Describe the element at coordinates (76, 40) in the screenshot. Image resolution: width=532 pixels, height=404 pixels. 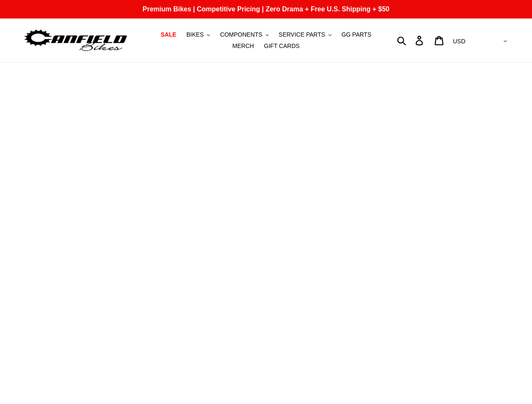
I see `img: Canfield Bikes` at that location.